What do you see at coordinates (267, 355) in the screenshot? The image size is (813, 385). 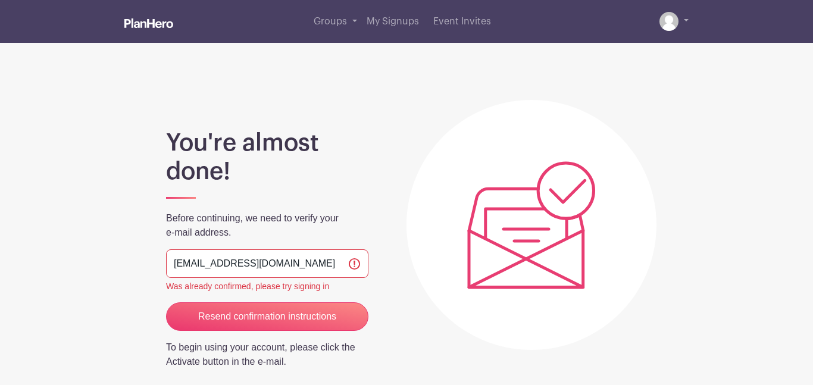 I see `p: To begin using your account, please click the Activate button in the e-mail.` at bounding box center [267, 355].